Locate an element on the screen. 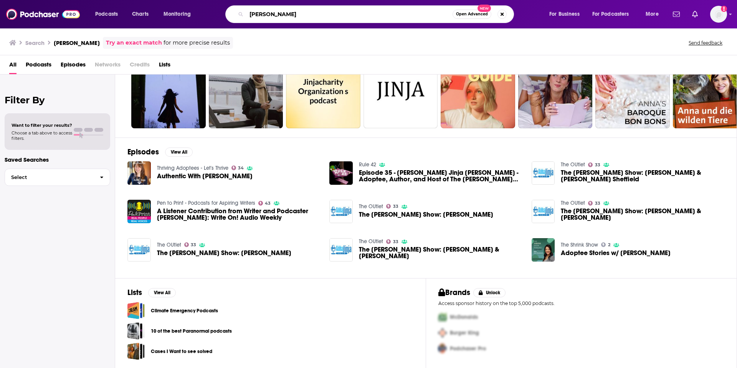 The height and width of the screenshot is (368, 737). span: 34 is located at coordinates (241, 168).